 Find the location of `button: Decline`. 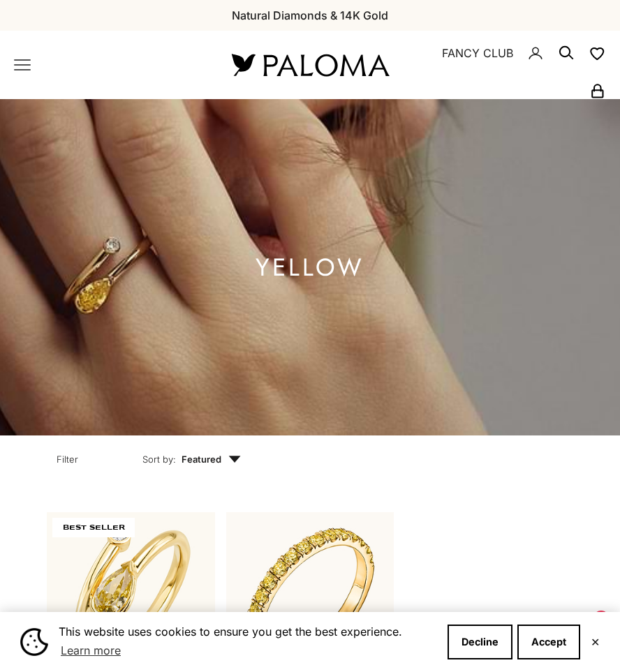

button: Decline is located at coordinates (480, 642).